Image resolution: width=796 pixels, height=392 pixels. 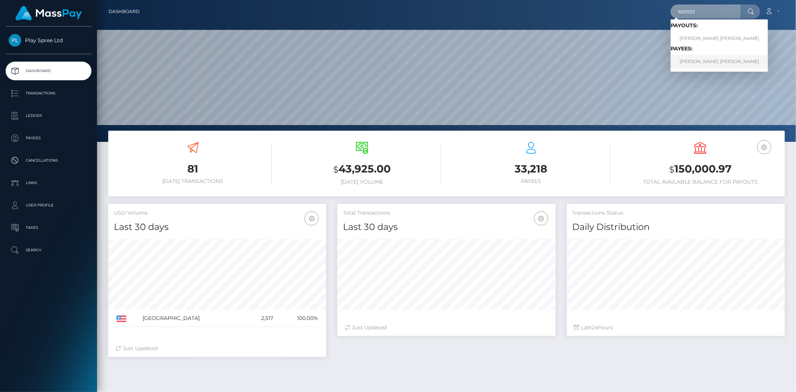 I want to click on h4: Daily Distribution, so click(x=676, y=227).